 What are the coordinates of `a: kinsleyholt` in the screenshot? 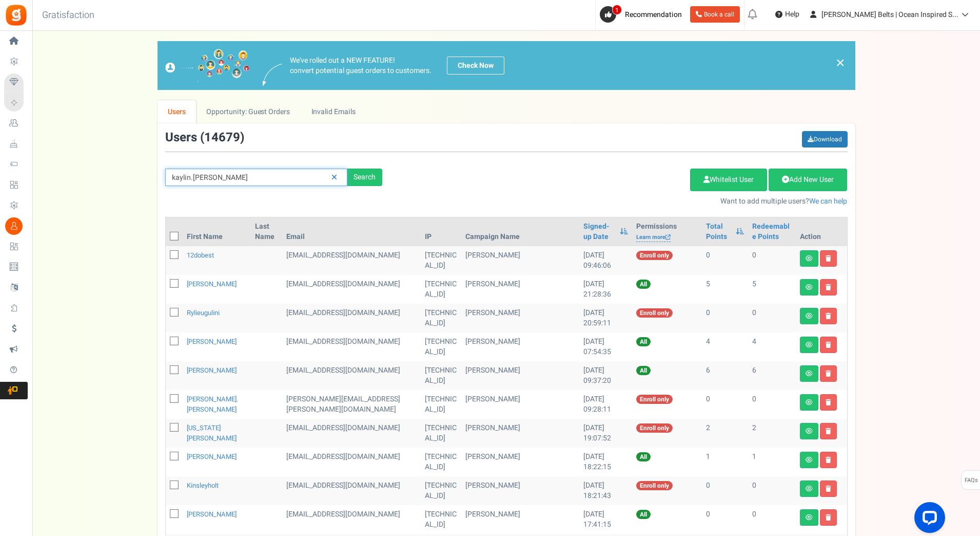 It's located at (203, 485).